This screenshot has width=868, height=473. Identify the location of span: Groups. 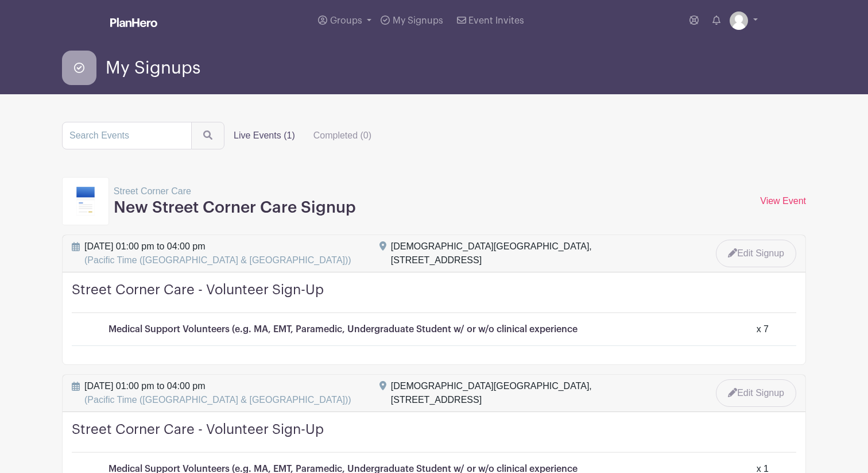
(347, 21).